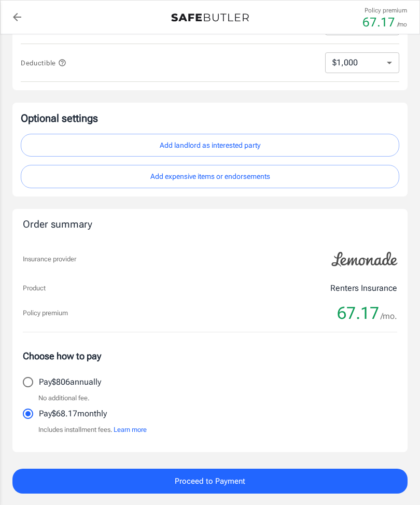  I want to click on span: Deductible, so click(43, 63).